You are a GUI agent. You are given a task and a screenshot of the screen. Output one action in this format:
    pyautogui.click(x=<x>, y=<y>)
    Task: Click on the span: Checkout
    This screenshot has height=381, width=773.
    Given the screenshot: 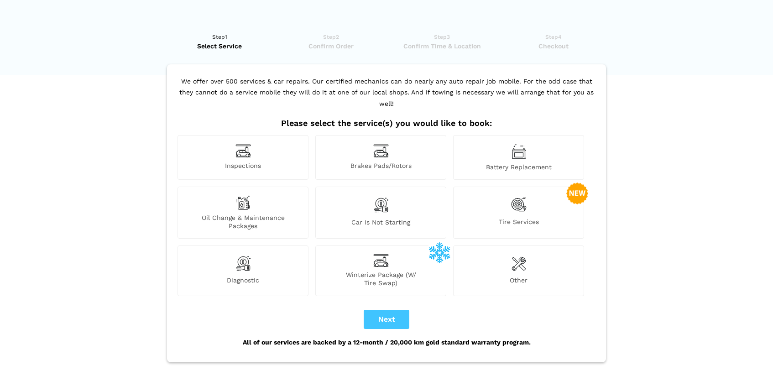 What is the action you would take?
    pyautogui.click(x=553, y=46)
    